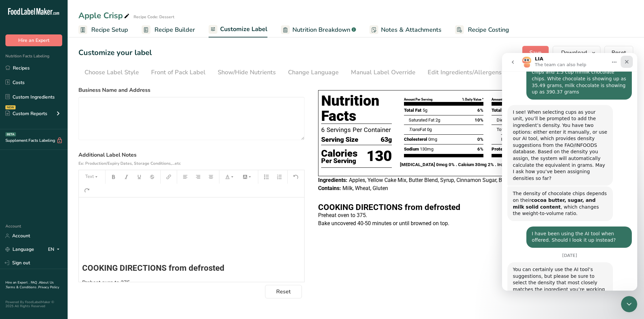 The height and width of the screenshot is (319, 644). What do you see at coordinates (356, 109) in the screenshot?
I see `h1: Nutrition Facts` at bounding box center [356, 109].